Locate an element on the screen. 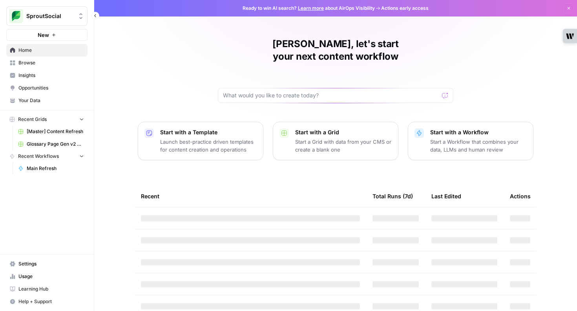  div: Last Edited is located at coordinates (446, 196).